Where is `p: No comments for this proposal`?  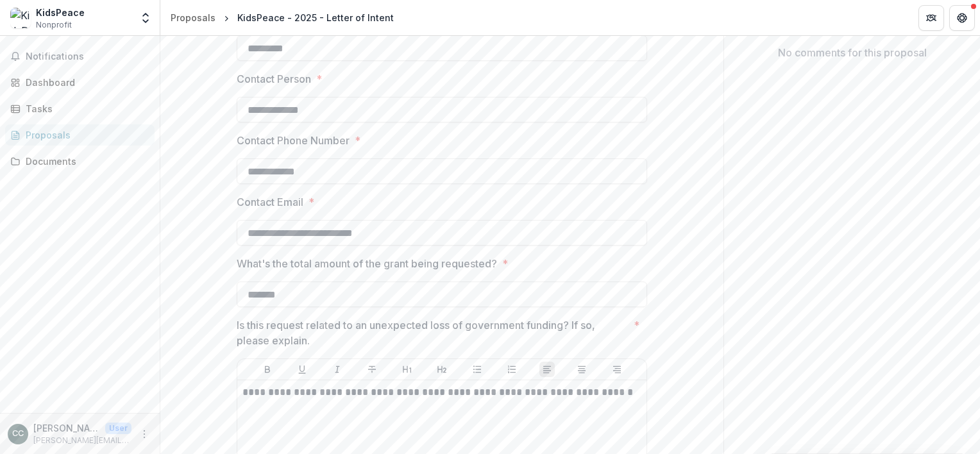 p: No comments for this proposal is located at coordinates (852, 53).